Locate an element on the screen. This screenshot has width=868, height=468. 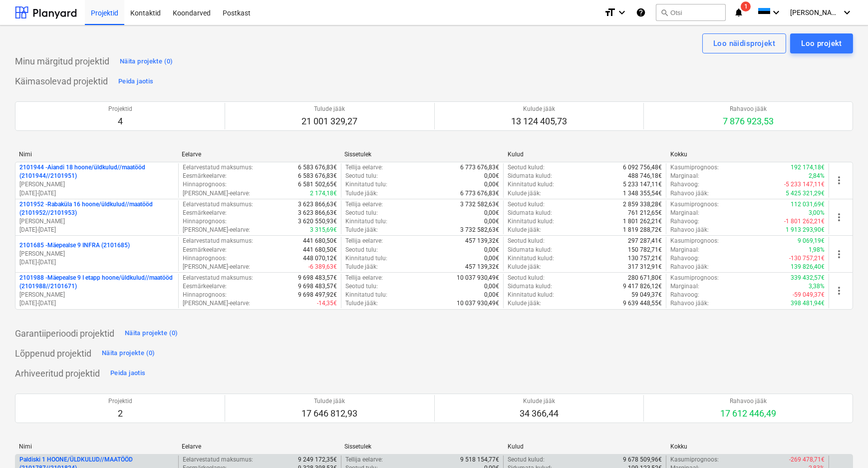
p: Kasumiprognoos : is located at coordinates (694, 460).